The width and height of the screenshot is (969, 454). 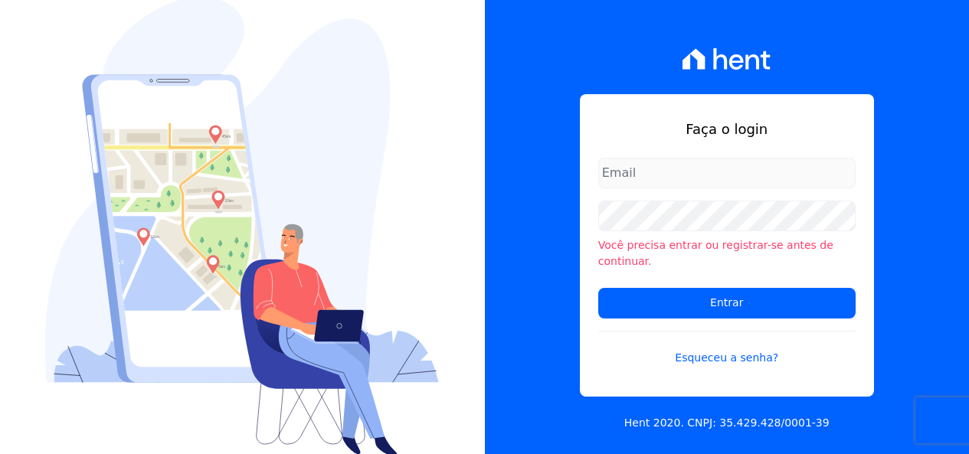 I want to click on input: Entrar, so click(x=727, y=303).